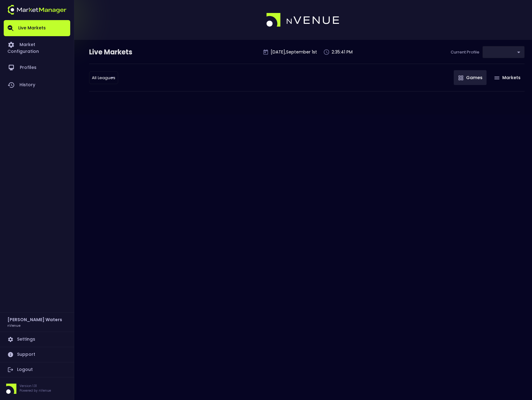  What do you see at coordinates (14, 325) in the screenshot?
I see `h3: nVenue` at bounding box center [14, 325].